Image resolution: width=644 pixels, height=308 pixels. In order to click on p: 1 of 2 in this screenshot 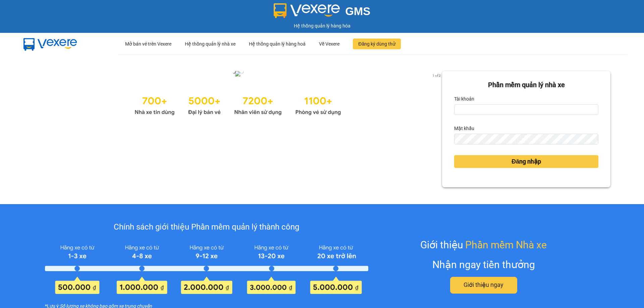, I will do `click(436, 75)`.